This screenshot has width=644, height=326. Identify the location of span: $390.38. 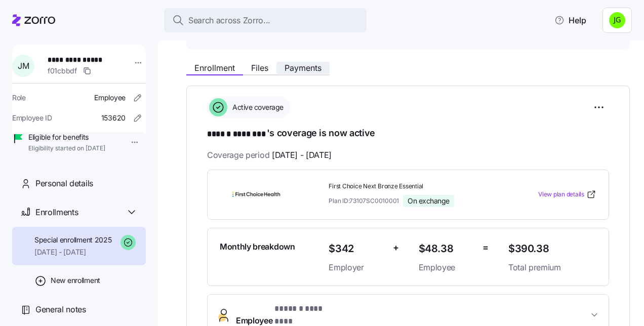
(552, 249).